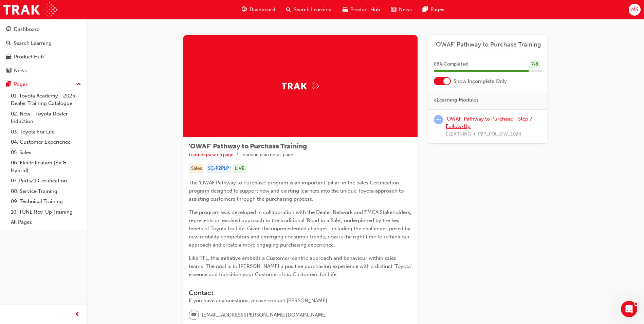 Image resolution: width=644 pixels, height=324 pixels. What do you see at coordinates (489, 123) in the screenshot?
I see `a: 'OWAF' Pathway to Purchase - Step 7: Follow-Up` at bounding box center [489, 123].